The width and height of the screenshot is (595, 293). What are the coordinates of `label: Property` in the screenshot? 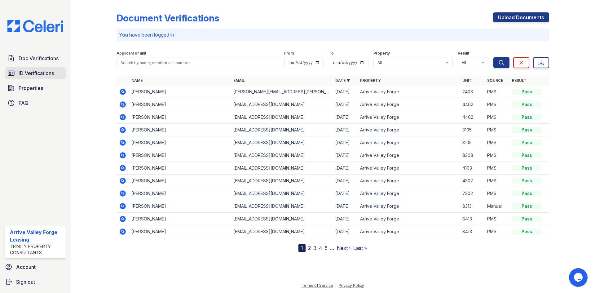 It's located at (382, 53).